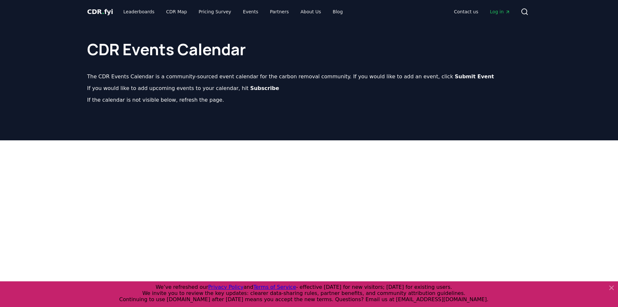 This screenshot has height=307, width=618. What do you see at coordinates (309, 43) in the screenshot?
I see `h1: CDR Events Calendar` at bounding box center [309, 43].